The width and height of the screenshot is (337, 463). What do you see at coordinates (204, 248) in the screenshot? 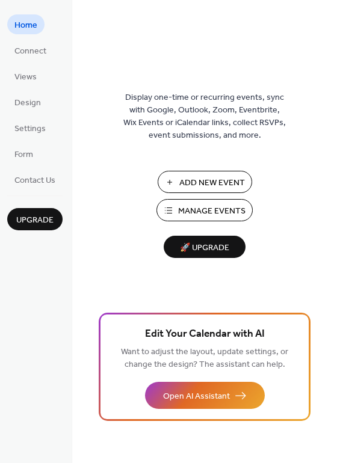
I see `span: 🚀 Upgrade` at bounding box center [204, 248].